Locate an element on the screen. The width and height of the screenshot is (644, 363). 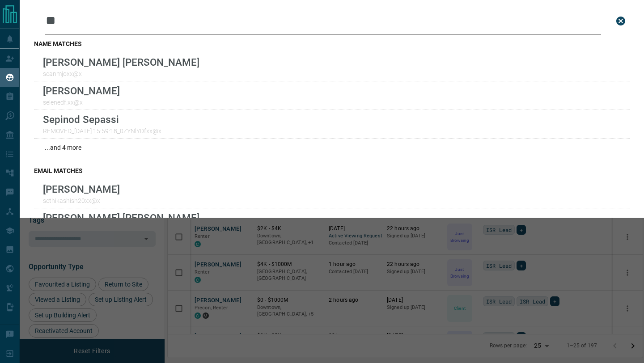
div: ...and 4 more is located at coordinates (332, 148).